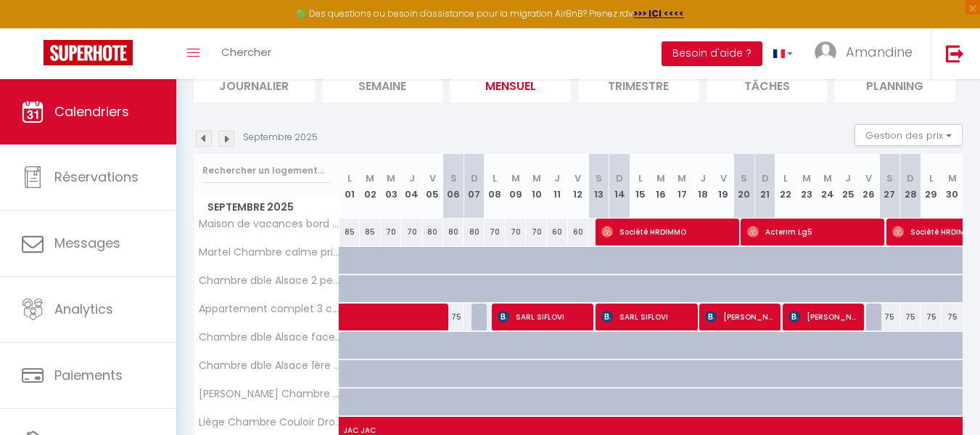 This screenshot has height=435, width=980. I want to click on img: Super Booking, so click(88, 52).